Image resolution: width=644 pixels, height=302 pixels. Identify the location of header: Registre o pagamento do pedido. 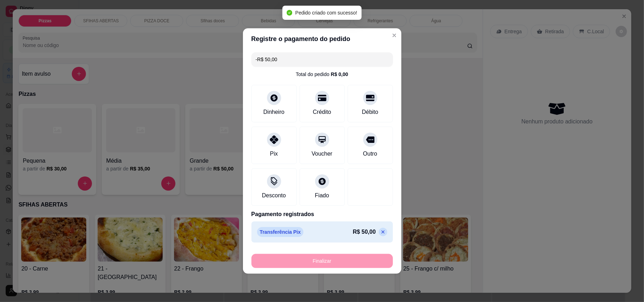
(322, 39).